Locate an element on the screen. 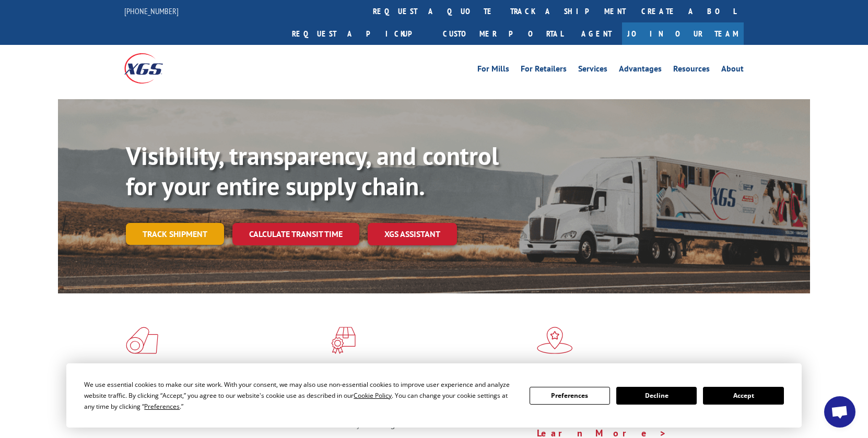 Image resolution: width=868 pixels, height=438 pixels. div: We use essential cookies to make our site work. With your consent, we may also use non-essential ... is located at coordinates (301, 395).